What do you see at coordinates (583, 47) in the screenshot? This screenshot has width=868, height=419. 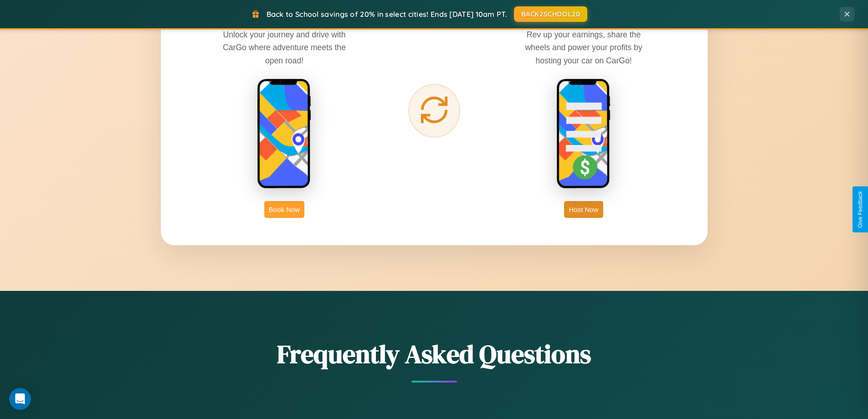 I see `p: Rev up your earnings, share the wheels and power your profits by hosting your car on CarGo!` at bounding box center [583, 47].